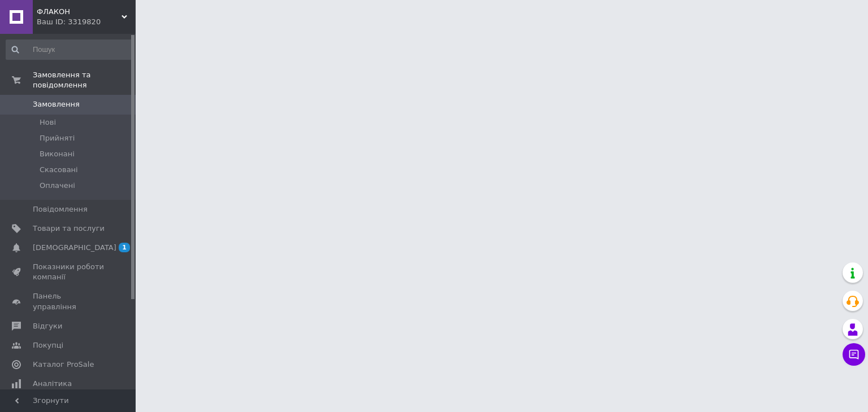 The width and height of the screenshot is (868, 412). Describe the element at coordinates (86, 22) in the screenshot. I see `div: Ваш ID: 3319820` at that location.